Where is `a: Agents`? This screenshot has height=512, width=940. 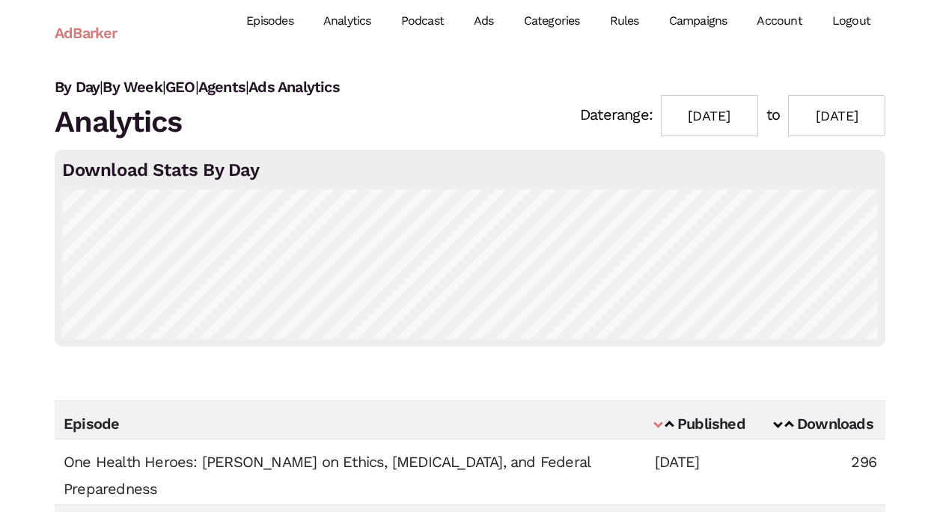
a: Agents is located at coordinates (222, 87).